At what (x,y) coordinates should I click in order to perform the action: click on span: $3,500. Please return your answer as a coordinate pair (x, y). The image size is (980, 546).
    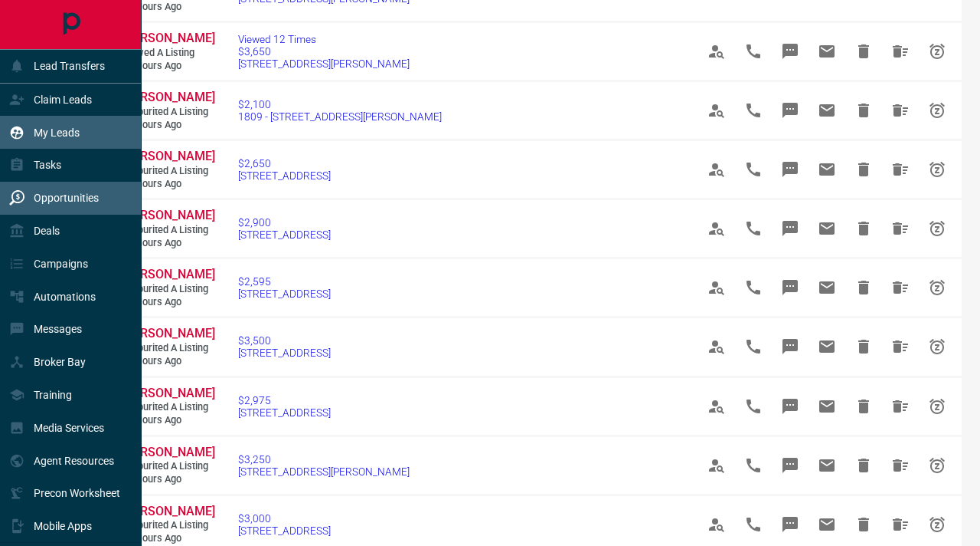
    Looking at the image, I should click on (284, 340).